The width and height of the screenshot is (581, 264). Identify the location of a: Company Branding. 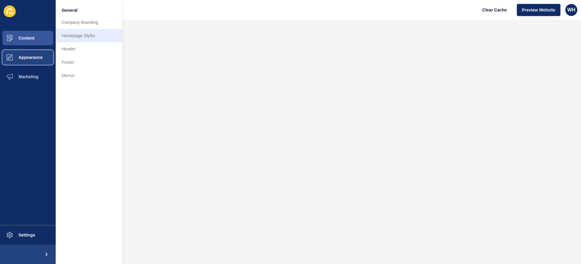
(89, 22).